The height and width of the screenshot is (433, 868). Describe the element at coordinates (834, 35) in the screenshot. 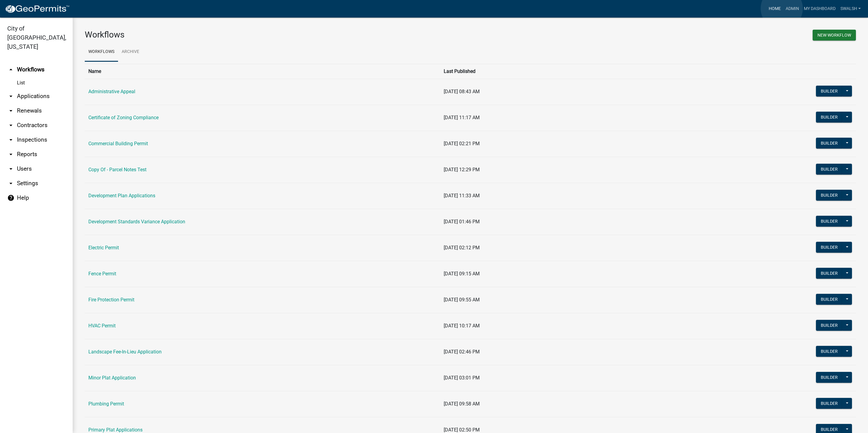

I see `button: New Workflow` at that location.